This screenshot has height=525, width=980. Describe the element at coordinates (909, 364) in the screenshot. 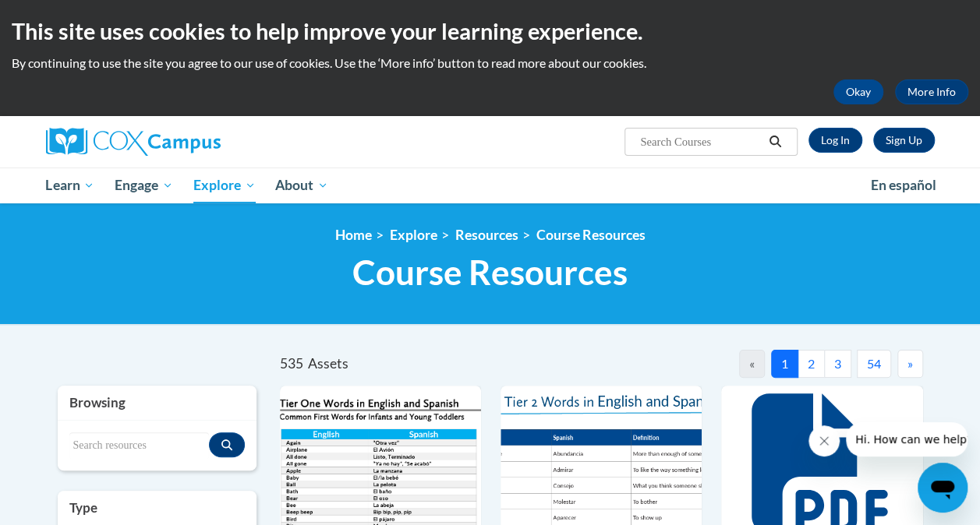

I see `button: Next` at that location.